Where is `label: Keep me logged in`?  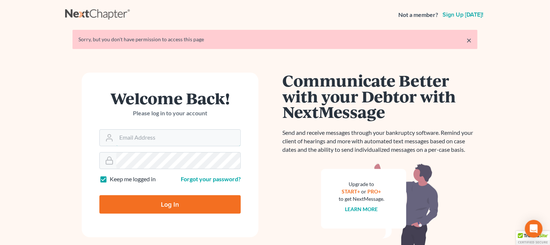
label: Keep me logged in is located at coordinates (132, 179).